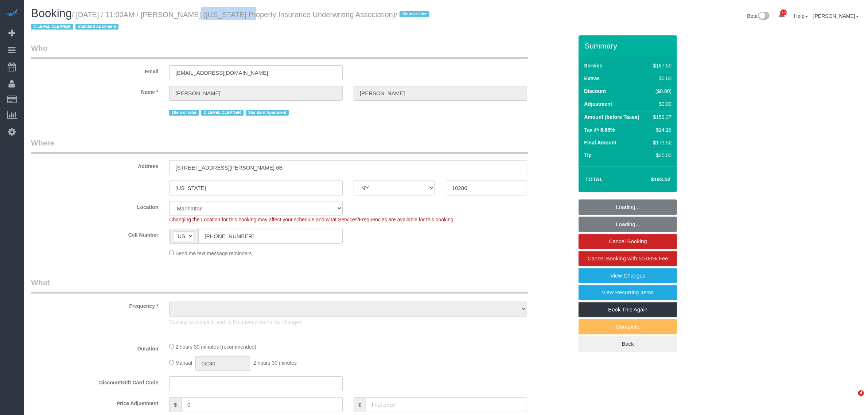  Describe the element at coordinates (95, 347) in the screenshot. I see `label: Duration` at that location.